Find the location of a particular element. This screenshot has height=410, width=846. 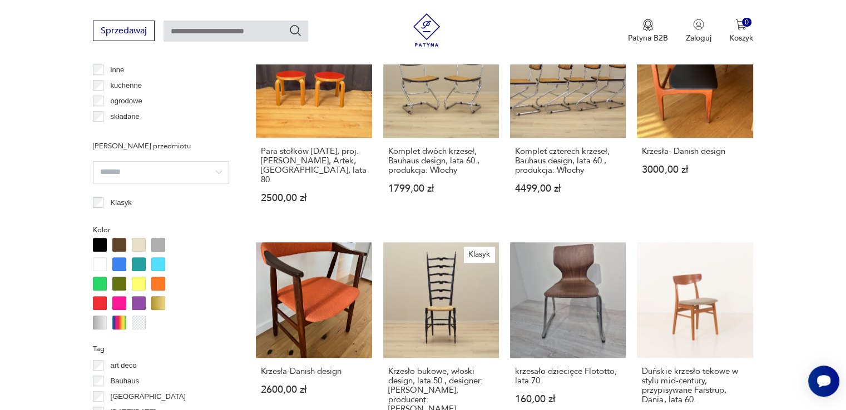

p: składane is located at coordinates (125, 117).